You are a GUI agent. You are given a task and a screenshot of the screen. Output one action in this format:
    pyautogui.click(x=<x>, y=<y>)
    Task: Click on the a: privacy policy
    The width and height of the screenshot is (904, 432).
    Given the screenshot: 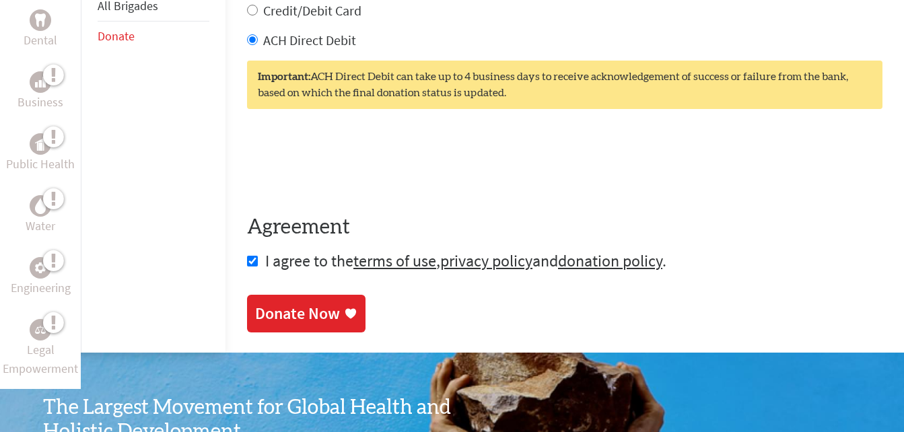 What is the action you would take?
    pyautogui.click(x=486, y=261)
    